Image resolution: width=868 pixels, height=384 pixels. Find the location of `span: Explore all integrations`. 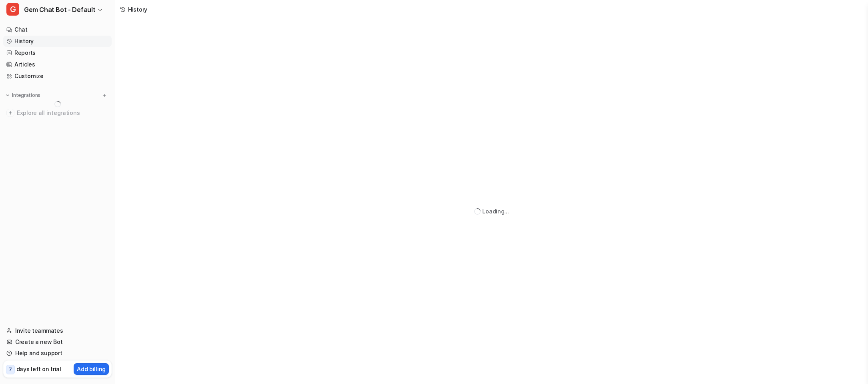

span: Explore all integrations is located at coordinates (63, 113).